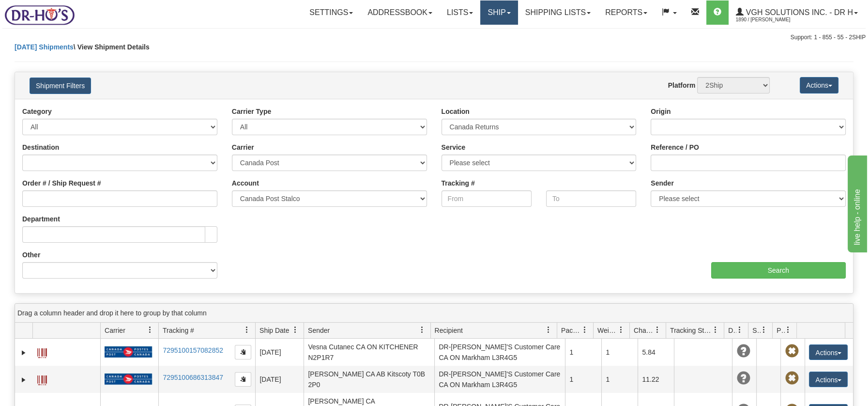 The image size is (868, 406). What do you see at coordinates (778, 270) in the screenshot?
I see `input: Search` at bounding box center [778, 270].